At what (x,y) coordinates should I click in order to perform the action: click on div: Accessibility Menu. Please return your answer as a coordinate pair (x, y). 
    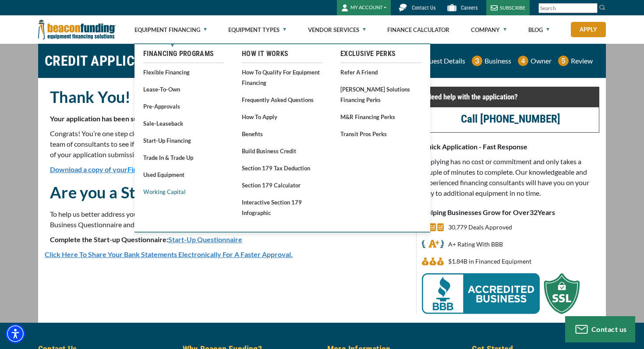
    Looking at the image, I should click on (16, 334).